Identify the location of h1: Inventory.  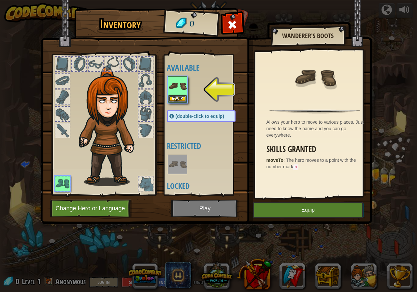
(120, 24).